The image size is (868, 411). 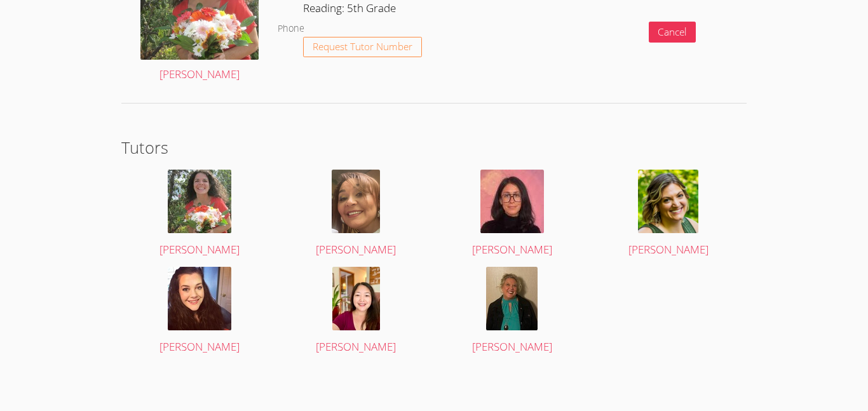 I want to click on img: Headshot.png, so click(x=667, y=201).